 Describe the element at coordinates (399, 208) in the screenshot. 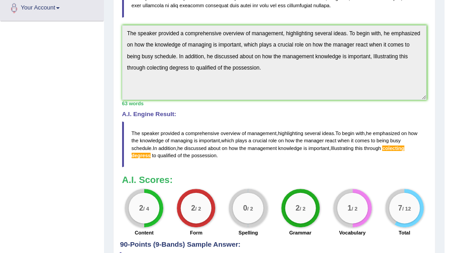

I see `big: 7` at that location.